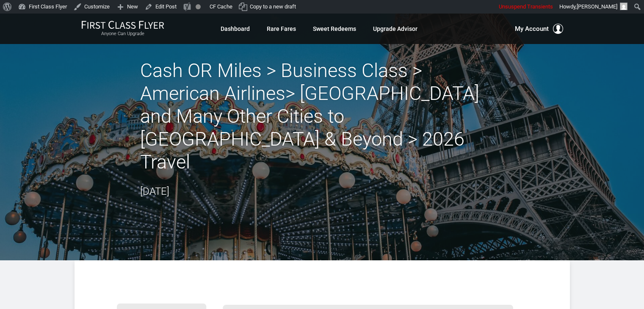 The width and height of the screenshot is (644, 309). Describe the element at coordinates (281, 29) in the screenshot. I see `a: Rare Fares` at that location.